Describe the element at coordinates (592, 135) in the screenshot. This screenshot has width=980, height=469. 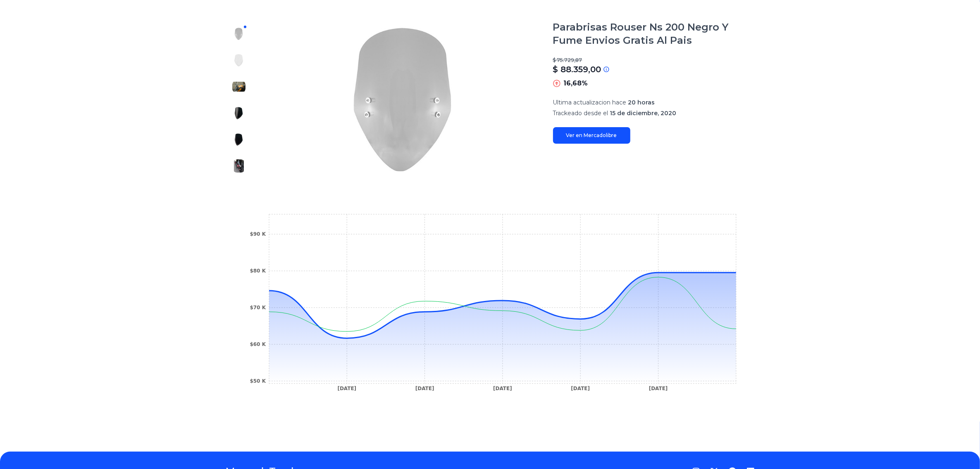
I see `a: Ver en Mercadolibre` at that location.